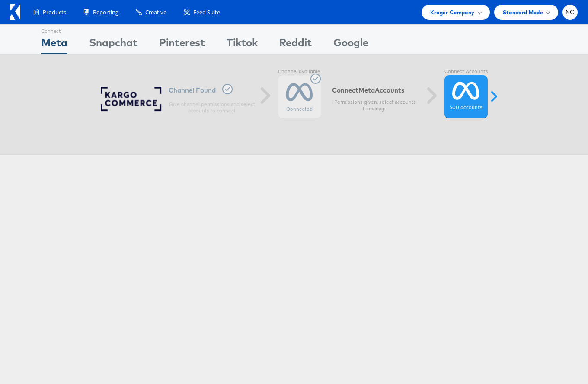 This screenshot has width=588, height=384. I want to click on span: Kroger Company, so click(453, 12).